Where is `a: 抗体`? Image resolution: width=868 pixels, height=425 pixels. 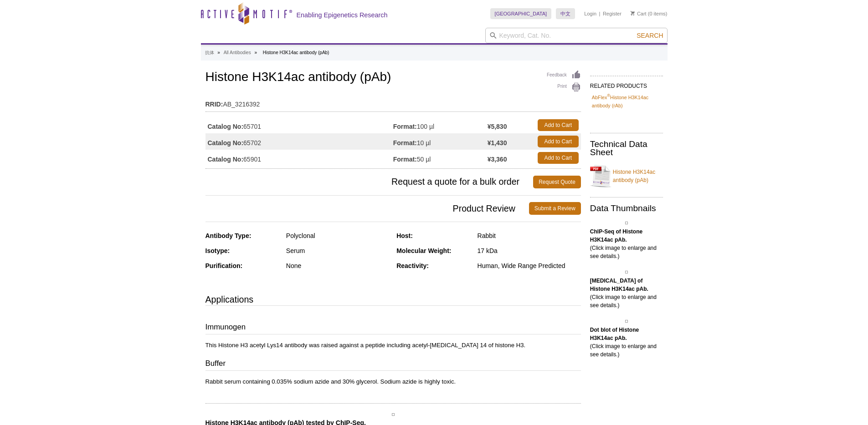
a: 抗体 is located at coordinates (210, 53).